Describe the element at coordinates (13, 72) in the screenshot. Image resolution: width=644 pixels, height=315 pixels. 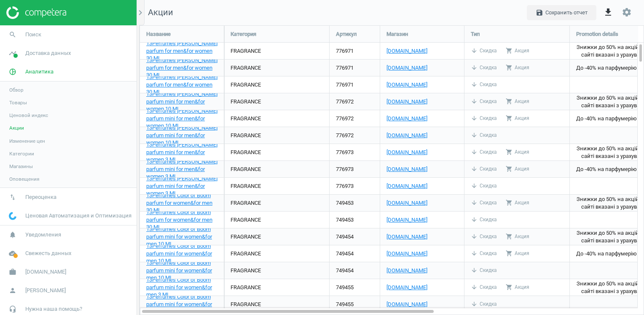
I see `i: pie_chart_outlined` at that location.